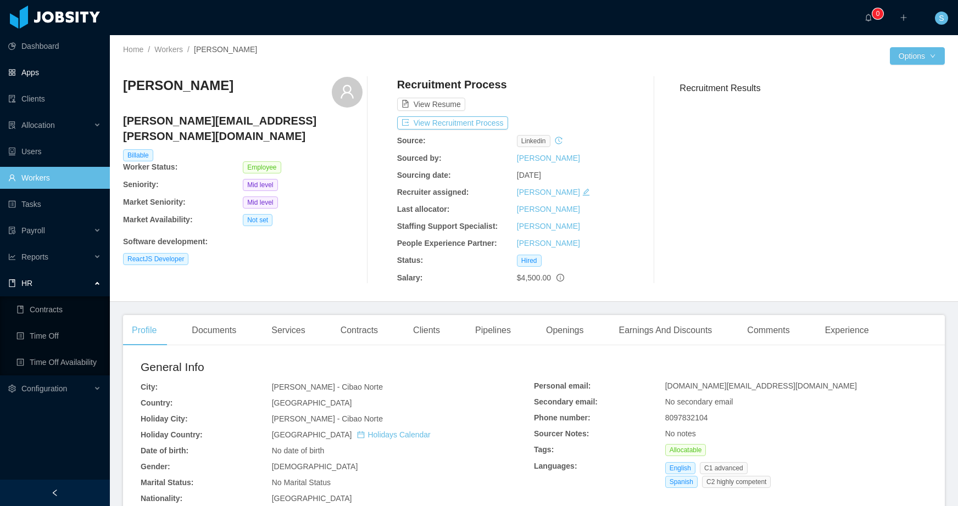 The height and width of the screenshot is (506, 958). What do you see at coordinates (157, 403) in the screenshot?
I see `b: Country:` at bounding box center [157, 403].